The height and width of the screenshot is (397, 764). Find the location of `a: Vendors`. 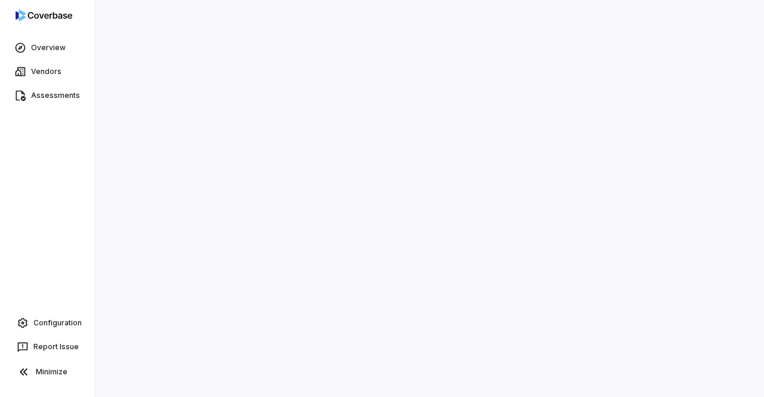

a: Vendors is located at coordinates (47, 72).